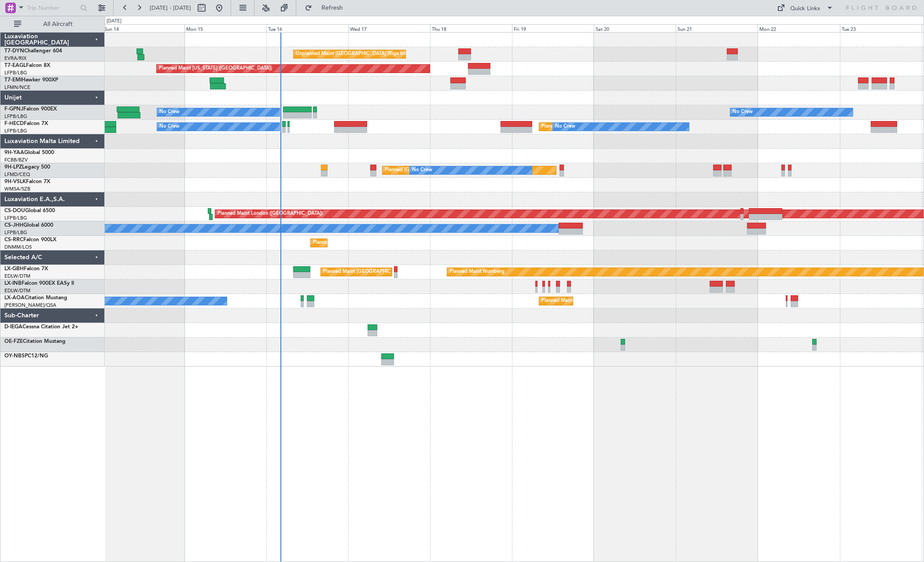  What do you see at coordinates (14, 51) in the screenshot?
I see `span: T7-DYN` at bounding box center [14, 51].